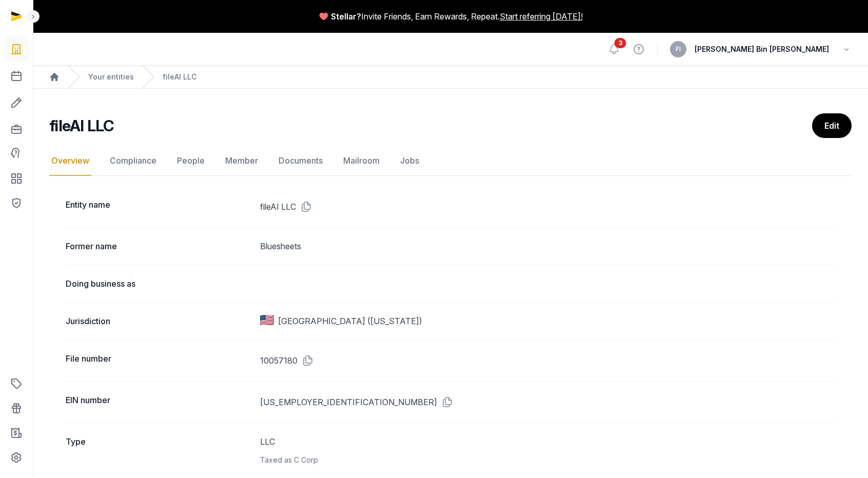 The image size is (868, 478). I want to click on nav: Breadcrumb, so click(451, 77).